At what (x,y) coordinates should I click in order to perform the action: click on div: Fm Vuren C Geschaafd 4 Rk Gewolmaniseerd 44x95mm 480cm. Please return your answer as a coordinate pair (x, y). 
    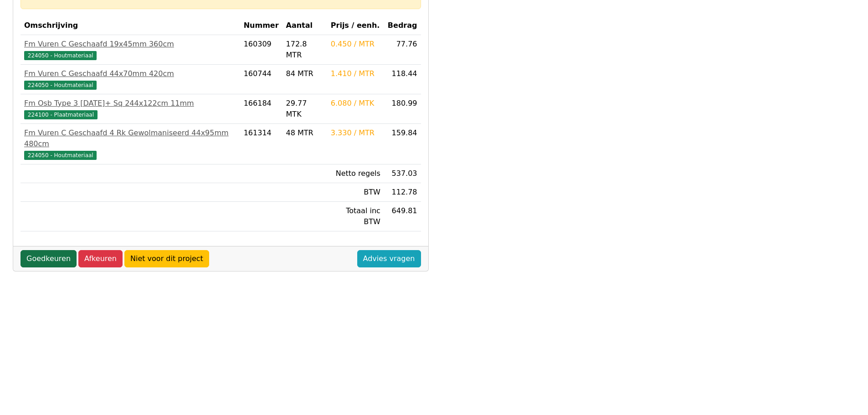
    Looking at the image, I should click on (130, 138).